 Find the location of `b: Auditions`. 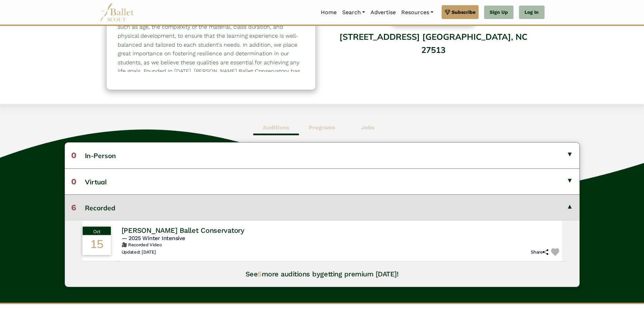

b: Auditions is located at coordinates (276, 127).